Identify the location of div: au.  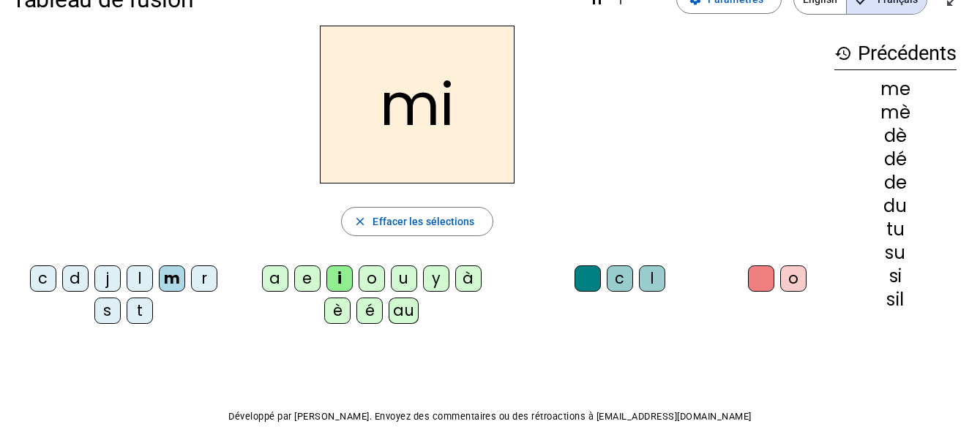
(403, 311).